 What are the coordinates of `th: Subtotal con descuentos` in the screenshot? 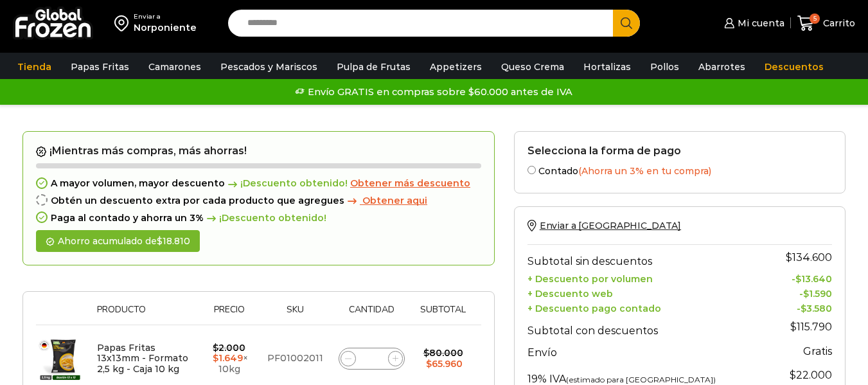 It's located at (646, 327).